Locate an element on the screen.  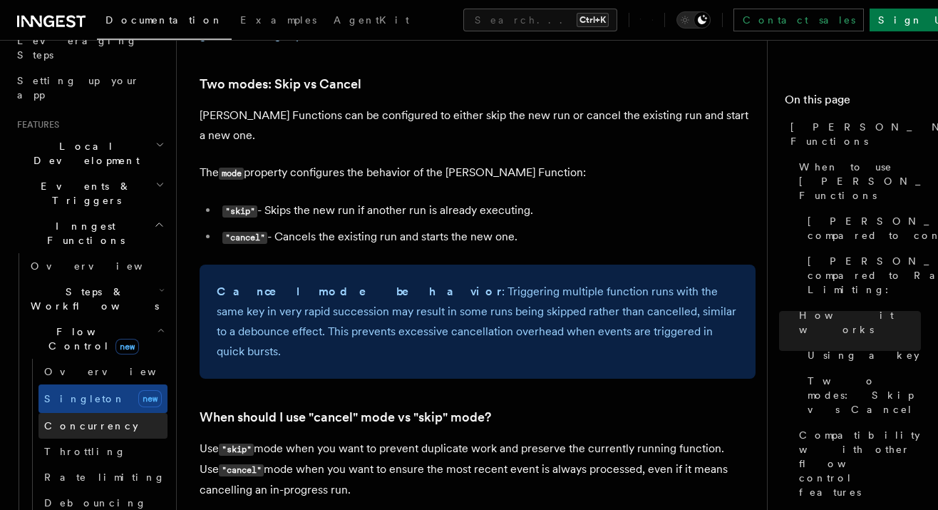
button: Events & Triggers is located at coordinates (89, 193).